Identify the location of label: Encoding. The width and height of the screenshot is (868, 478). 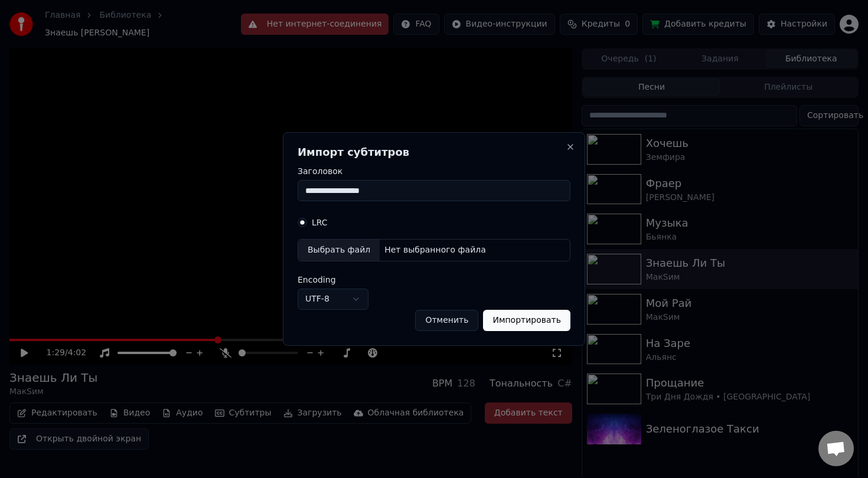
(333, 280).